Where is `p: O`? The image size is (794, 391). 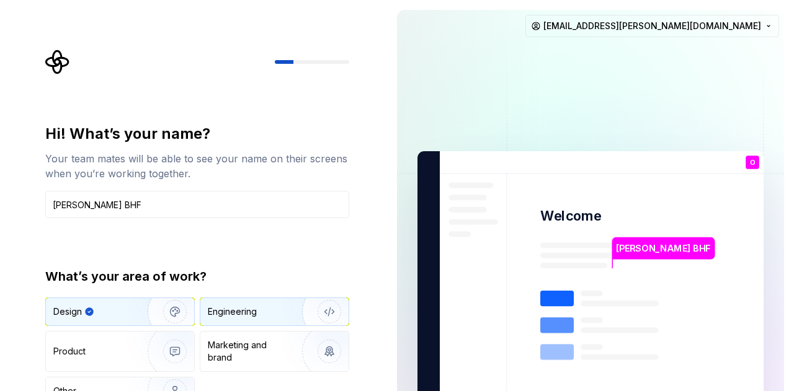 p: O is located at coordinates (752, 163).